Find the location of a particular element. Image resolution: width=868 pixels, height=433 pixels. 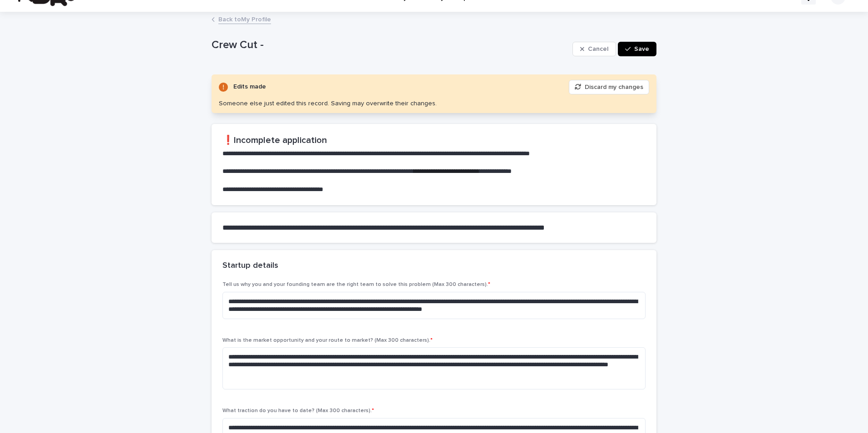

h2: ❗Incomplete application is located at coordinates (434, 140).